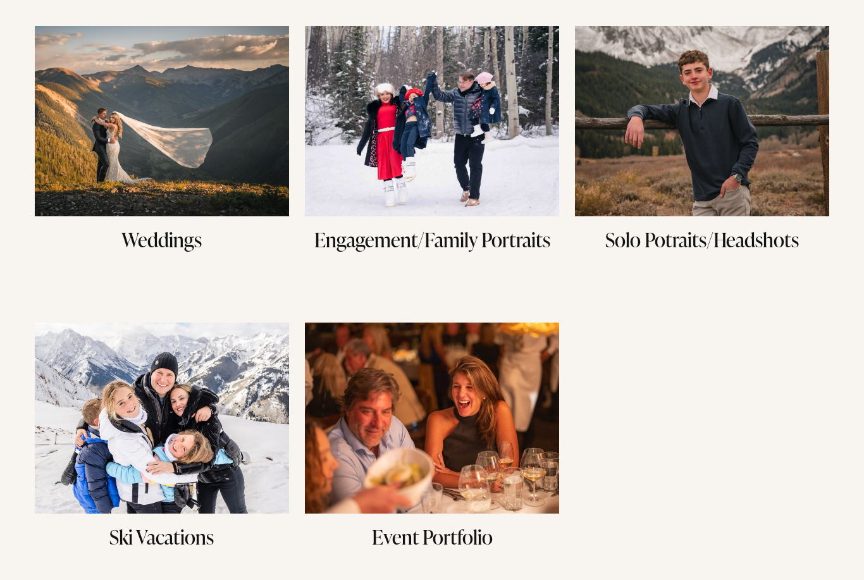 The width and height of the screenshot is (864, 580). Describe the element at coordinates (702, 240) in the screenshot. I see `h3: Solo Potraits/Headshots` at that location.